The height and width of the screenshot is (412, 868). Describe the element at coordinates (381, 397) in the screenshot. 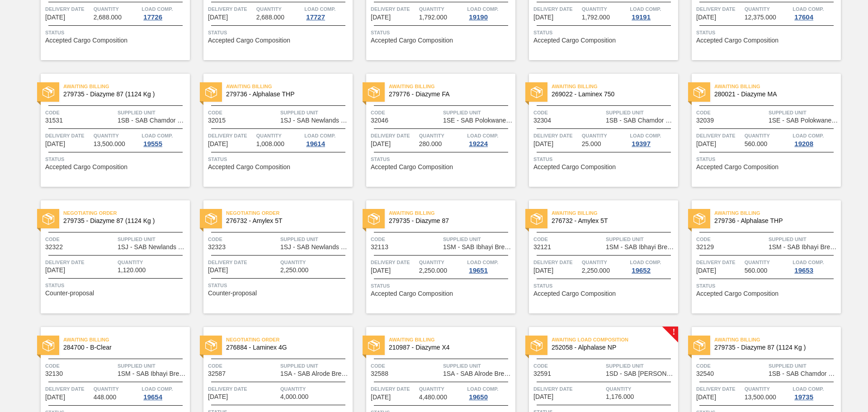

I see `span: 10/16/2025` at that location.